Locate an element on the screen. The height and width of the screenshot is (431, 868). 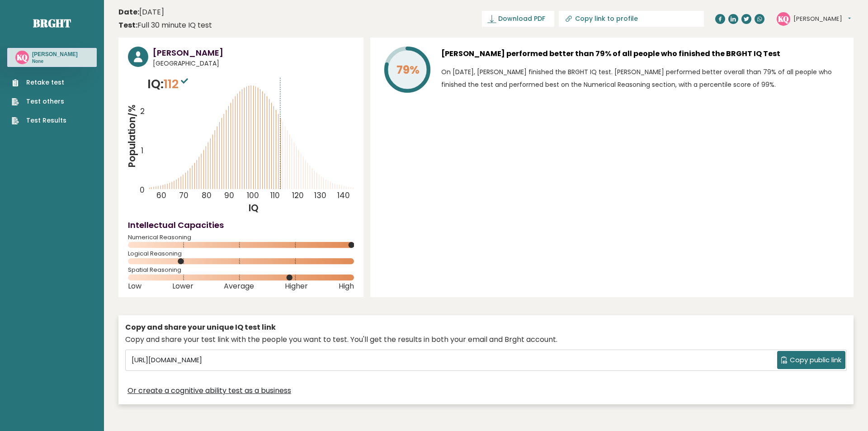
tspan: 110 is located at coordinates (275, 196).